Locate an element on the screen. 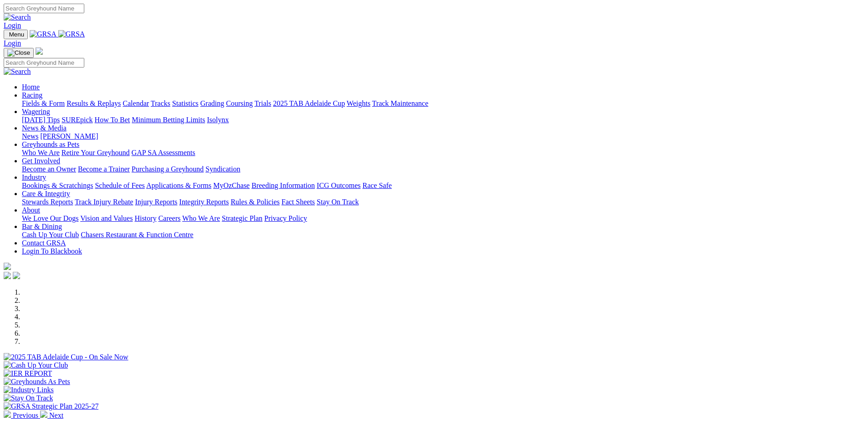 Image resolution: width=868 pixels, height=431 pixels. a: 2025 TAB Adelaide Cup is located at coordinates (309, 103).